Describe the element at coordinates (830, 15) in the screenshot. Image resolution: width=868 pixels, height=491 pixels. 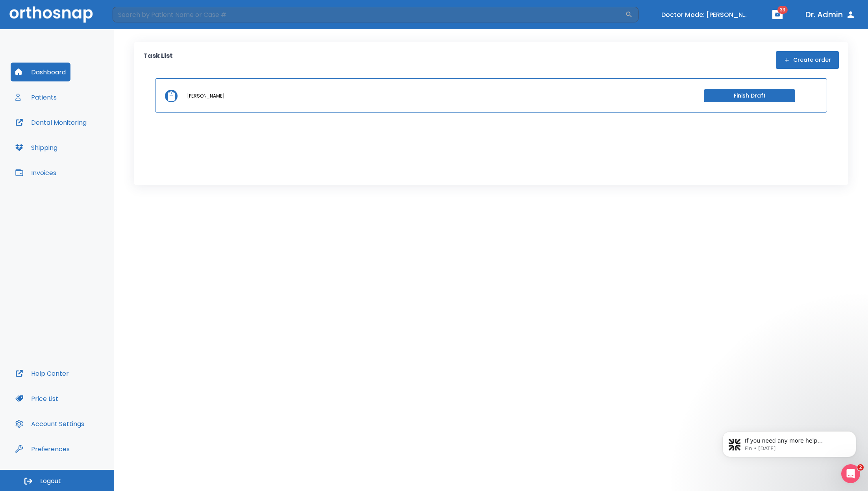
I see `button: Dr. Admin` at that location.